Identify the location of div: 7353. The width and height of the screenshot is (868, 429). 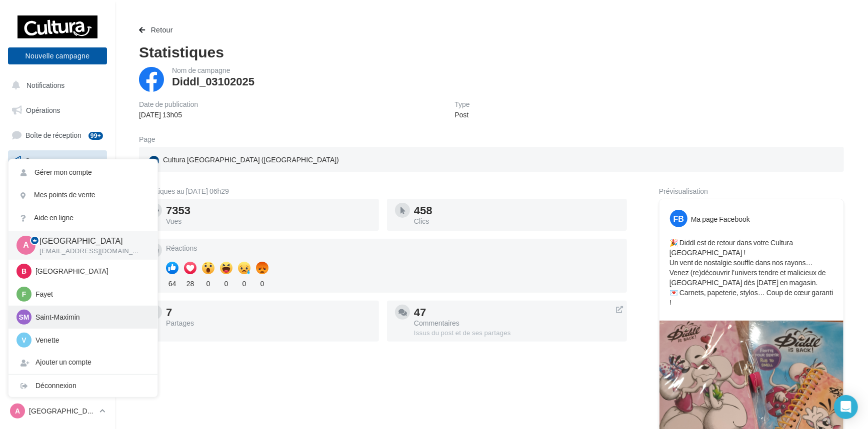
(268, 210).